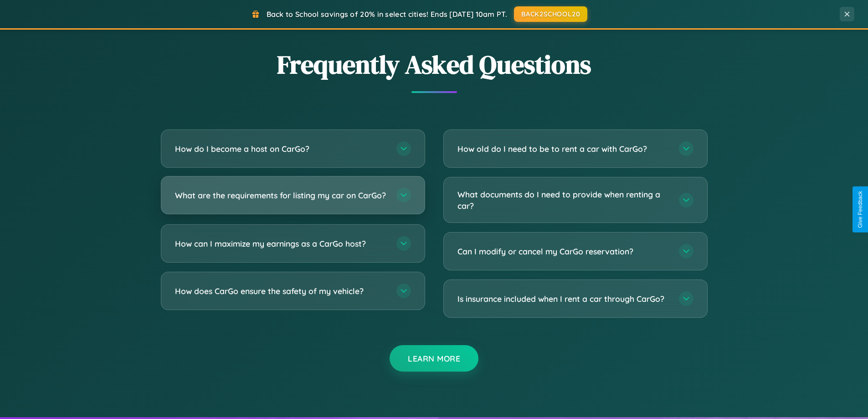 This screenshot has height=419, width=868. I want to click on h3: Can I modify or cancel my CarGo reservation?, so click(563, 251).